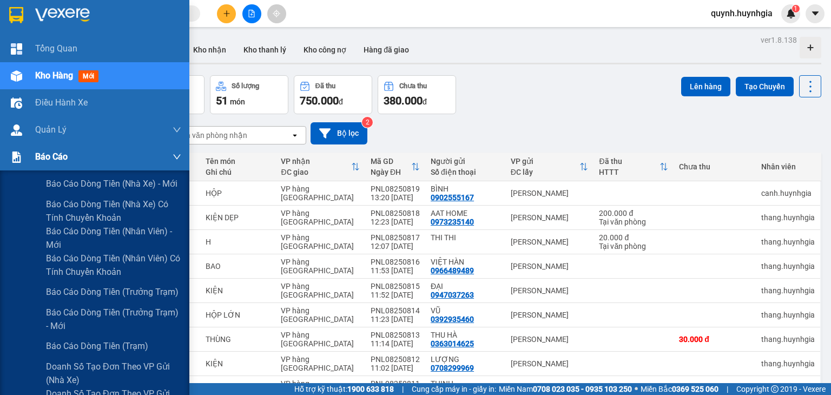 This screenshot has width=831, height=395. I want to click on div: THỊNH, so click(465, 384).